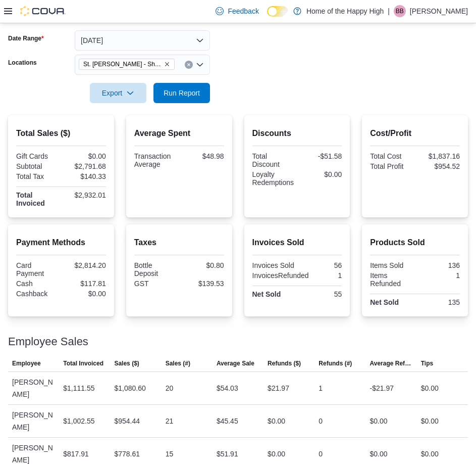  What do you see at coordinates (48, 342) in the screenshot?
I see `h3: Employee Sales` at bounding box center [48, 342].